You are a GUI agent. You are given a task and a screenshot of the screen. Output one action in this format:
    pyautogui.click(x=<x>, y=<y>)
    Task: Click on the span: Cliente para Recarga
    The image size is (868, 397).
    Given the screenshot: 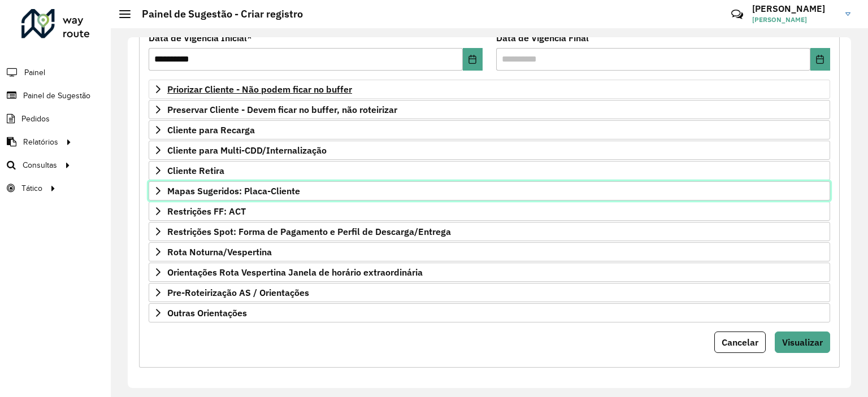 What is the action you would take?
    pyautogui.click(x=211, y=130)
    